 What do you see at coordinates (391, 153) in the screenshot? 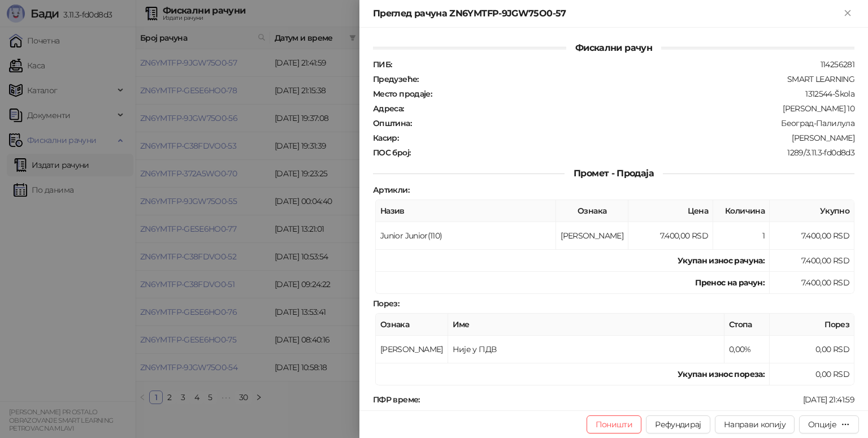
I see `strong: ПОС број :` at bounding box center [391, 153].